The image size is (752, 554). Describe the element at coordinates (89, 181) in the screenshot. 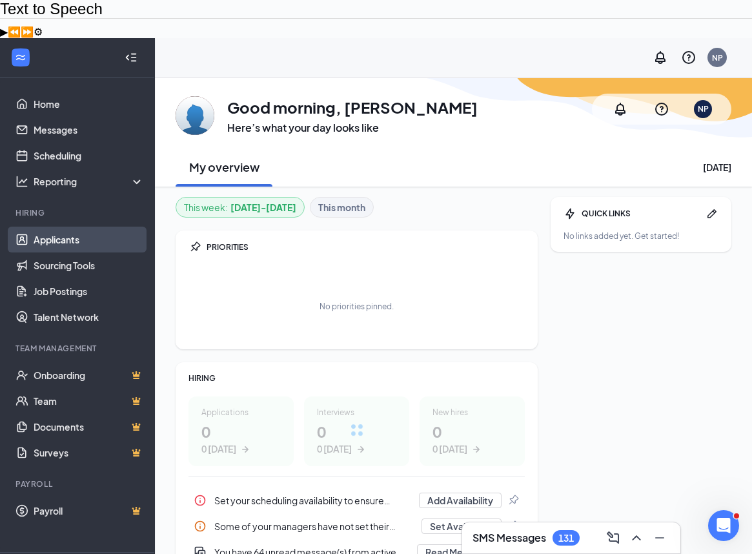

I see `div: Reporting` at that location.